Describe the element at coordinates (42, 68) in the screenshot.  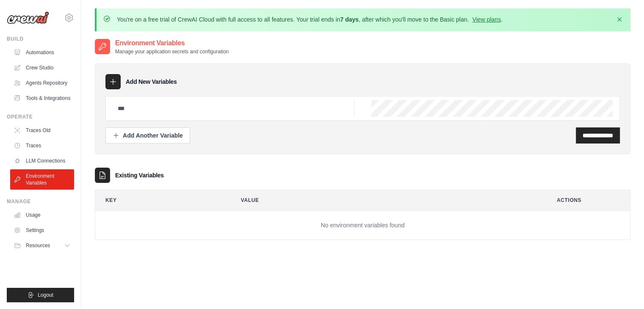
I see `a: Crew Studio` at that location.